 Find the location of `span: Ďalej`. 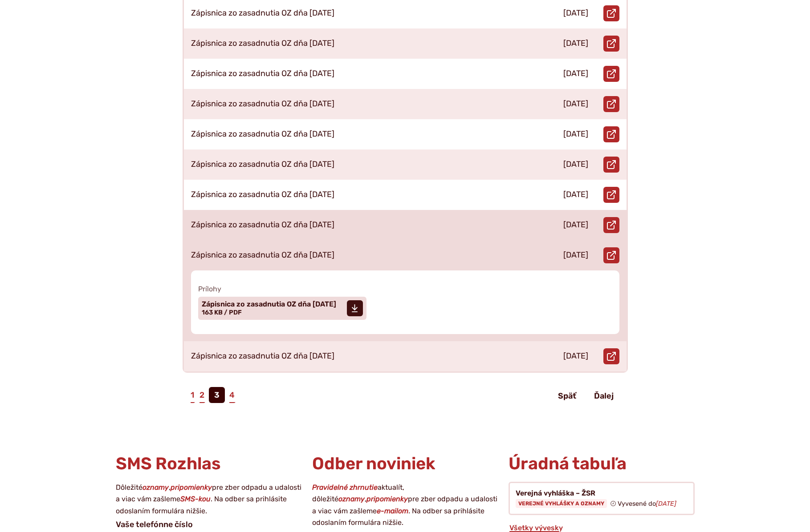

span: Ďalej is located at coordinates (604, 396).